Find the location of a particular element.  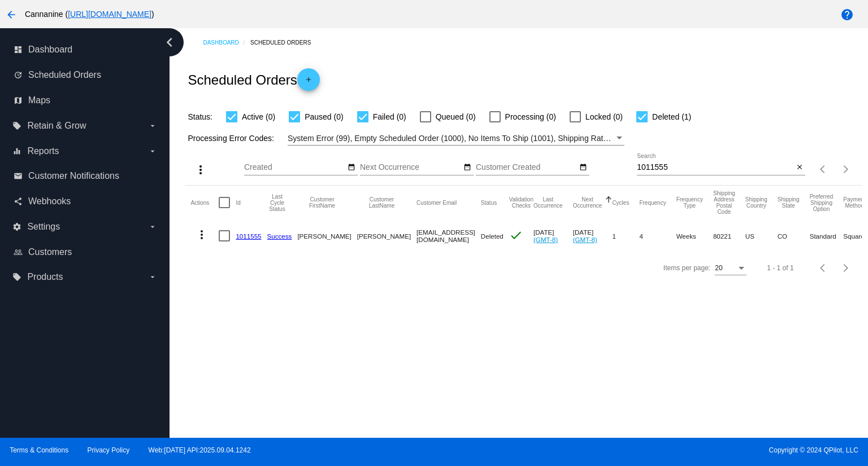

span: Deleted (1) is located at coordinates (672, 117).